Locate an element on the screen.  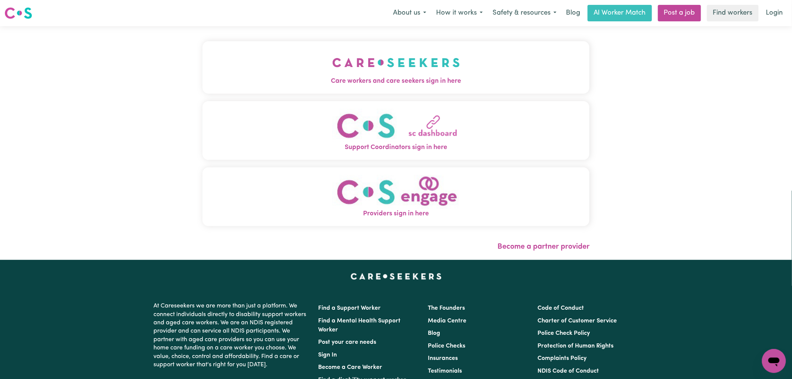
button: How it works is located at coordinates (459, 13).